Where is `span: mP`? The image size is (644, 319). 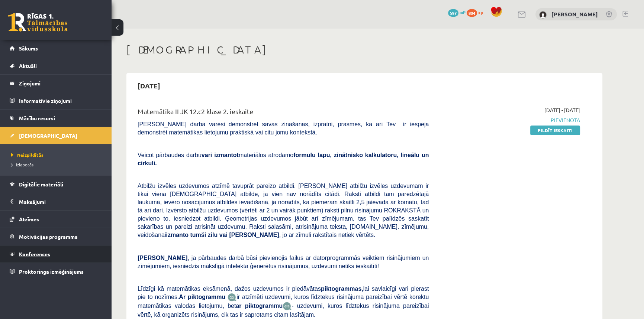
span: mP is located at coordinates (462, 12).